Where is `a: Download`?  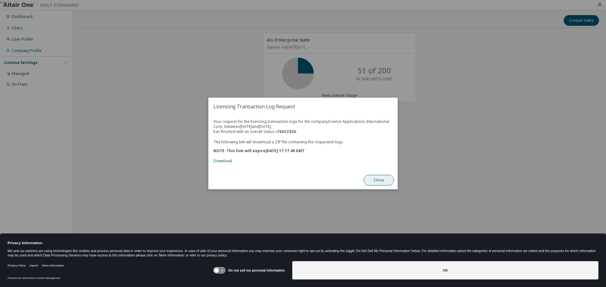
a: Download is located at coordinates (222, 161).